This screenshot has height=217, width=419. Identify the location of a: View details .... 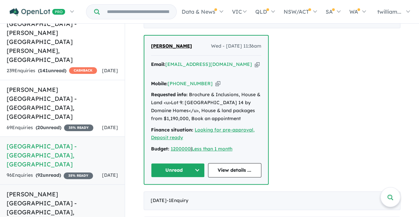
(235, 170).